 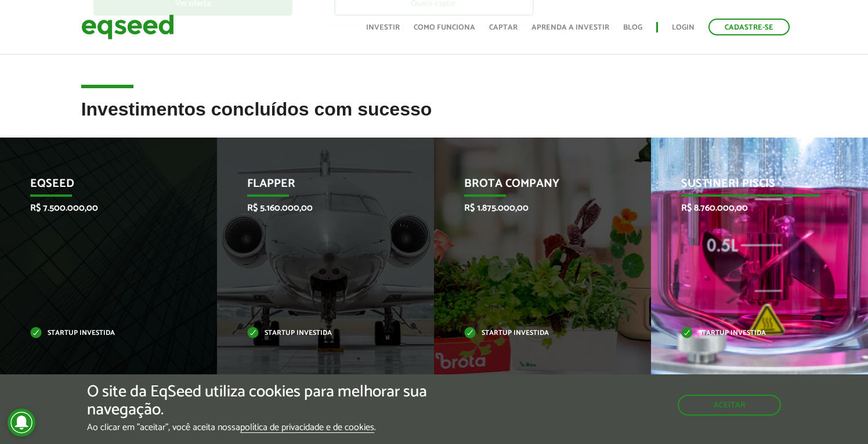 I want to click on img: EqSeed, so click(x=128, y=27).